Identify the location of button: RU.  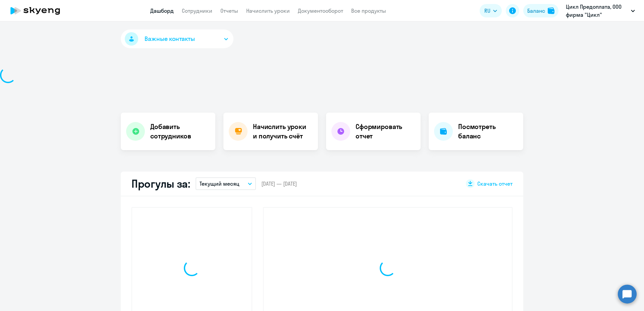
(491, 11).